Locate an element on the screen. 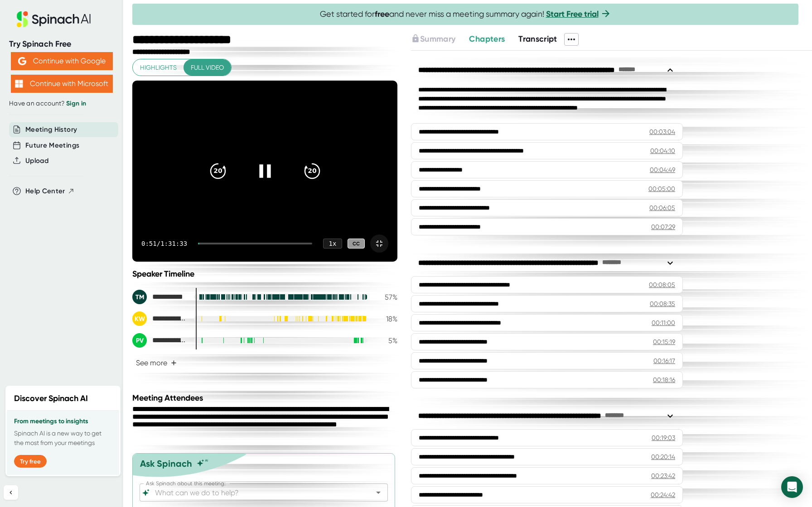 The image size is (812, 507). button: Collapse sidebar is located at coordinates (11, 493).